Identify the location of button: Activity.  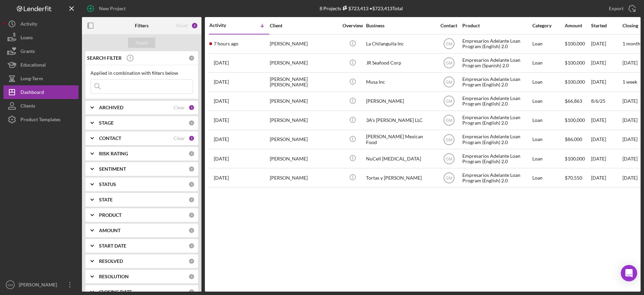
(41, 24).